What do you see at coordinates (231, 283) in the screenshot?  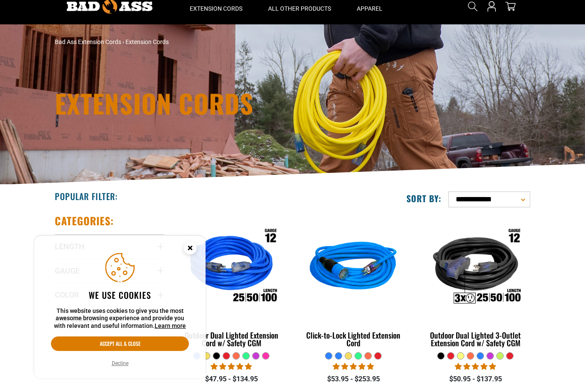 I see `a: Outdoor Dual Lighted Extension Cord w/ Safety CGM Outdoor Dual Lighted Extension Cord w/ Safety CGM` at bounding box center [231, 283].